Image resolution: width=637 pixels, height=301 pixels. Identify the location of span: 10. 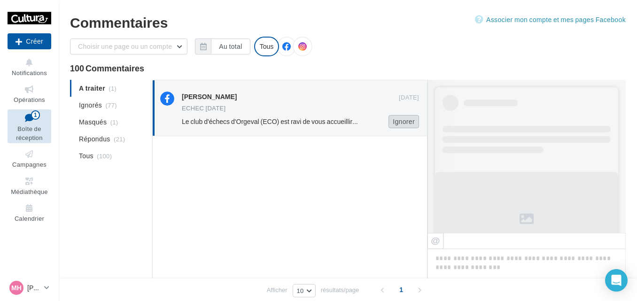
(300, 291).